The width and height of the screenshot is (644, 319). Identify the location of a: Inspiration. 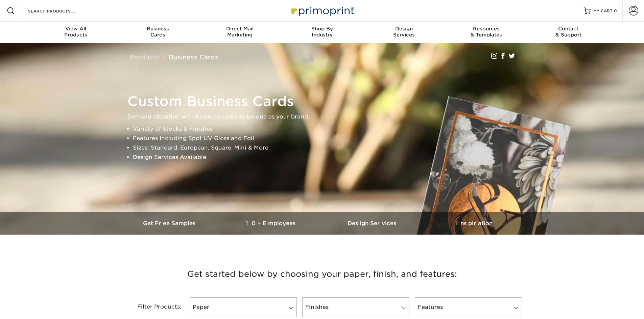
(475, 223).